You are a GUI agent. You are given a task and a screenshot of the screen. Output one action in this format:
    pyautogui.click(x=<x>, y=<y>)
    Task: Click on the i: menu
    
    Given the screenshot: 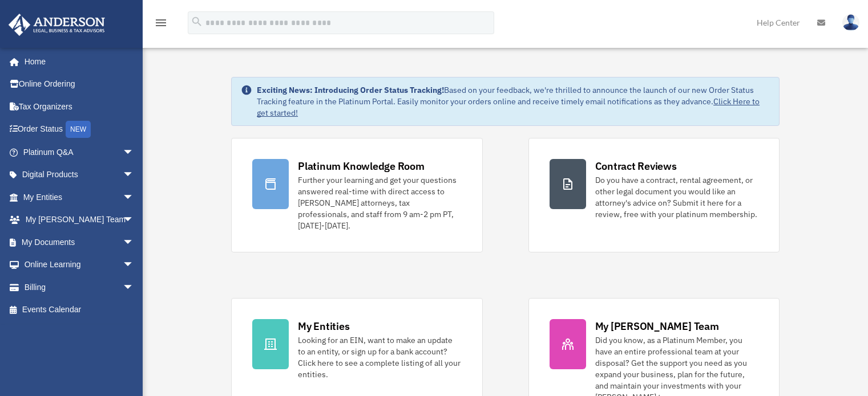 What is the action you would take?
    pyautogui.click(x=161, y=23)
    